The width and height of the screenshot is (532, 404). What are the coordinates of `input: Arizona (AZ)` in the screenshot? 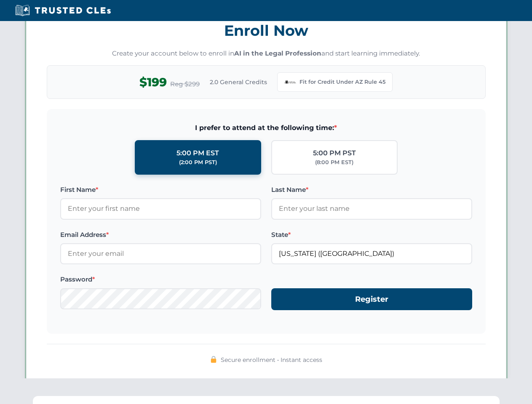 It's located at (371, 254).